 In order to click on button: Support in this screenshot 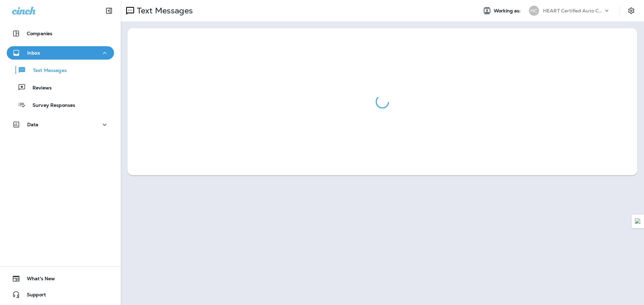, I will do `click(60, 295)`.